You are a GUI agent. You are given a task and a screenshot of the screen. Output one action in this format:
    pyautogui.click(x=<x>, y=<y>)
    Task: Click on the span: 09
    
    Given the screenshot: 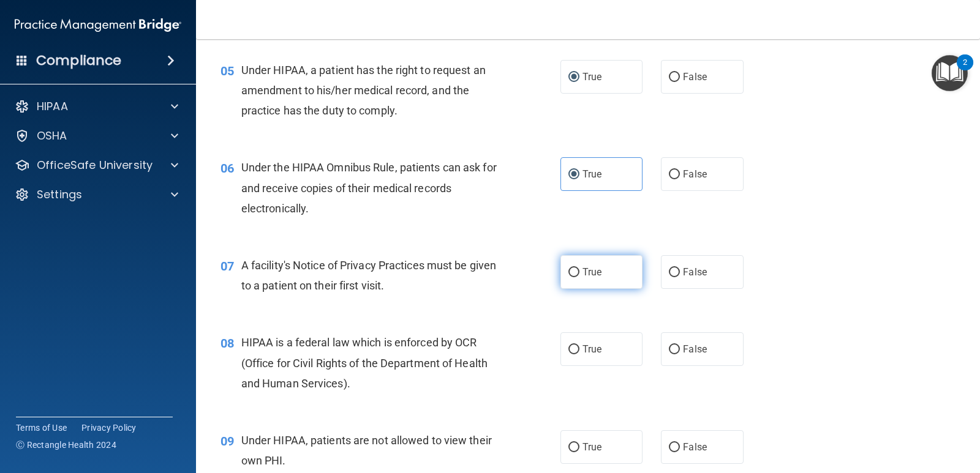 What is the action you would take?
    pyautogui.click(x=227, y=442)
    